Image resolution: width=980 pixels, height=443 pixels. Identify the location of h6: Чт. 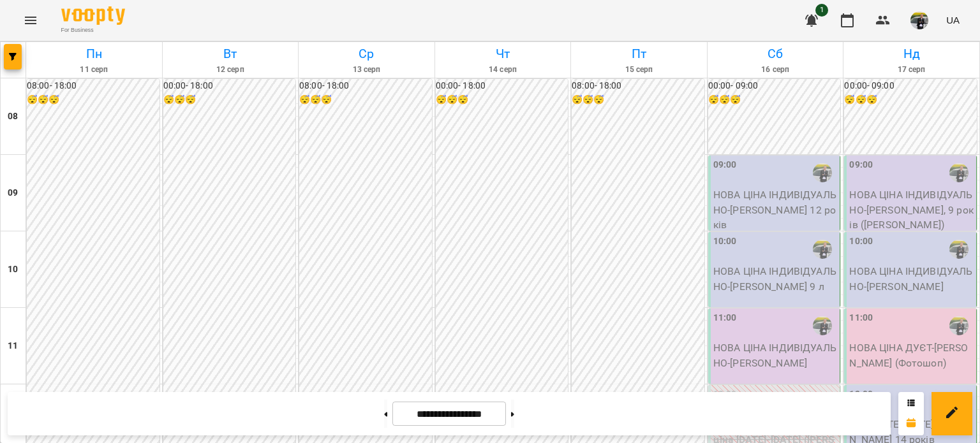
(502, 53).